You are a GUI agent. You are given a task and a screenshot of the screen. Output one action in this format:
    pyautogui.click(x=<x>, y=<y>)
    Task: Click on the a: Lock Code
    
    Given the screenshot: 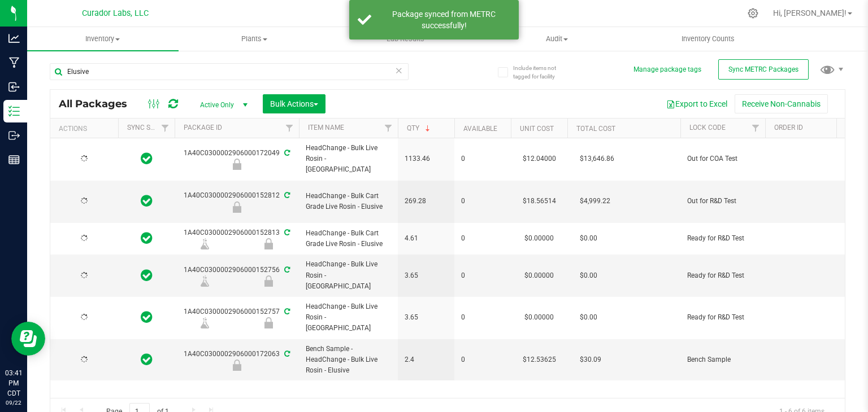 What is the action you would take?
    pyautogui.click(x=708, y=128)
    